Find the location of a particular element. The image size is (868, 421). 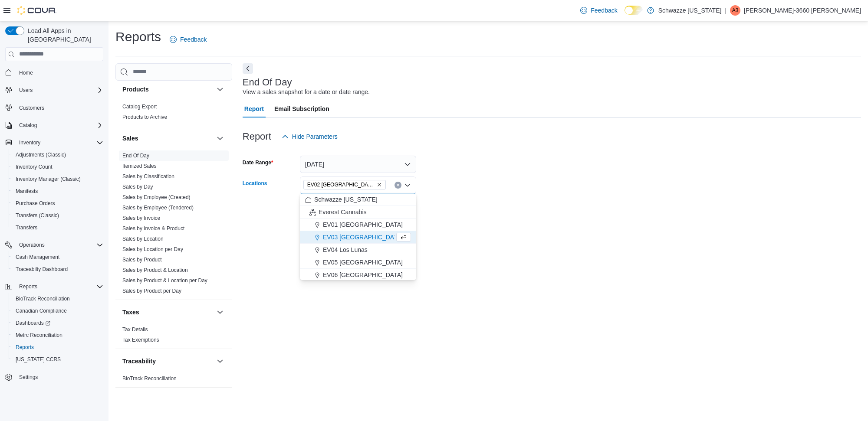

span: Canadian Compliance is located at coordinates (58, 311).